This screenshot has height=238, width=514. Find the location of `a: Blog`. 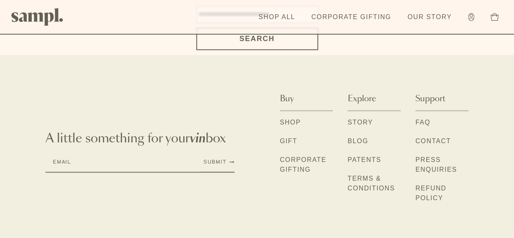

a: Blog is located at coordinates (358, 141).